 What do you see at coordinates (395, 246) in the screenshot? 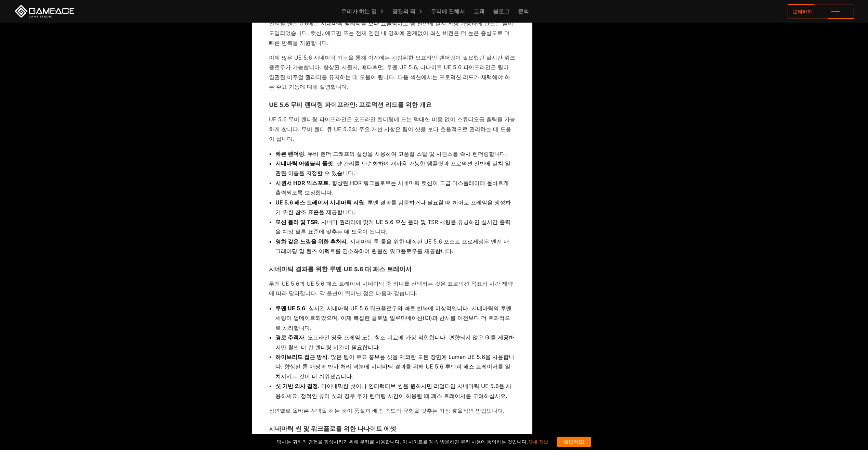
I see `li: . 시네마틱 룩 툴을 위한 내장된 UE 5.6 포스트 프로세싱은 엔진 내 그레이딩 및 렌즈 이펙트를 간소화하여 원활한 워크플로우를 제공합니다.` at bounding box center [395, 246].